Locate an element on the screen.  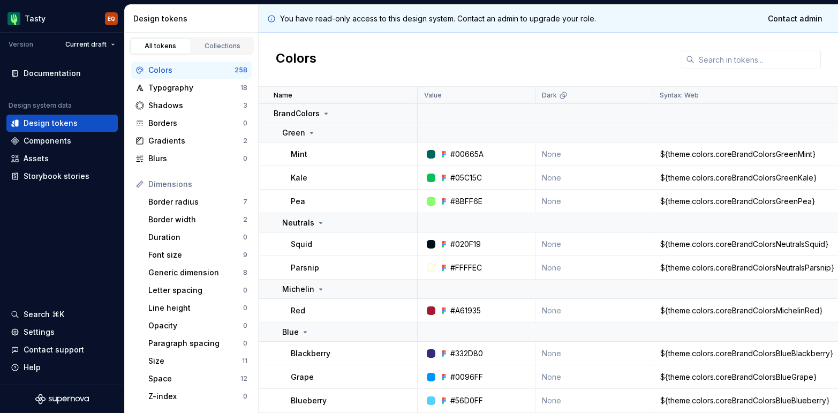
div: All tokens is located at coordinates (161, 46).